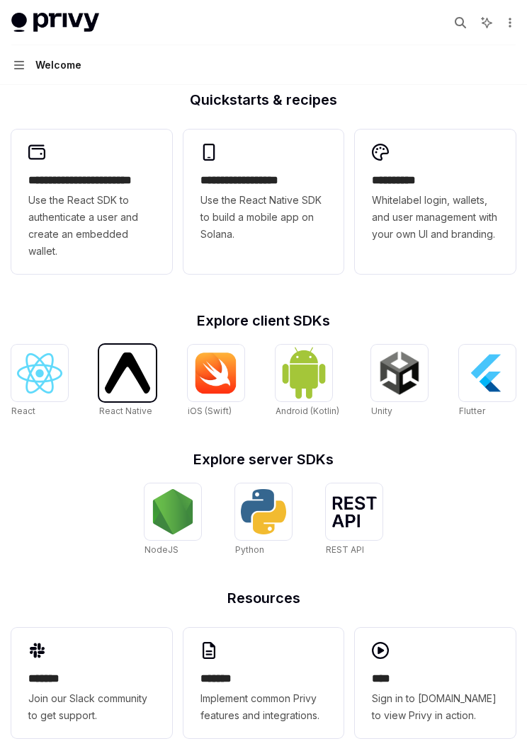  Describe the element at coordinates (23, 411) in the screenshot. I see `span: React` at that location.